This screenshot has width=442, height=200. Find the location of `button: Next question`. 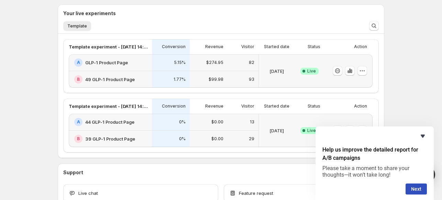

button: Next question is located at coordinates (416, 189).